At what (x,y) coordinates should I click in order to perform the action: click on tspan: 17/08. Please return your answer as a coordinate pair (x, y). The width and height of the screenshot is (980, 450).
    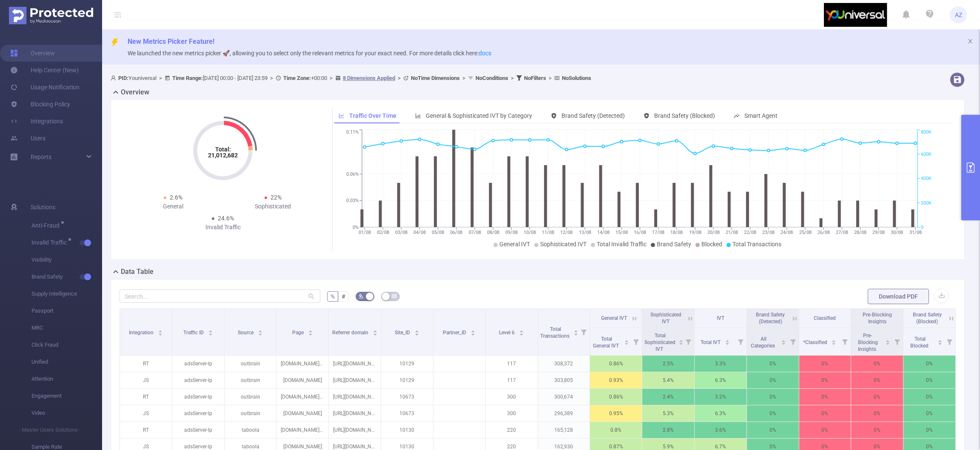
    Looking at the image, I should click on (658, 232).